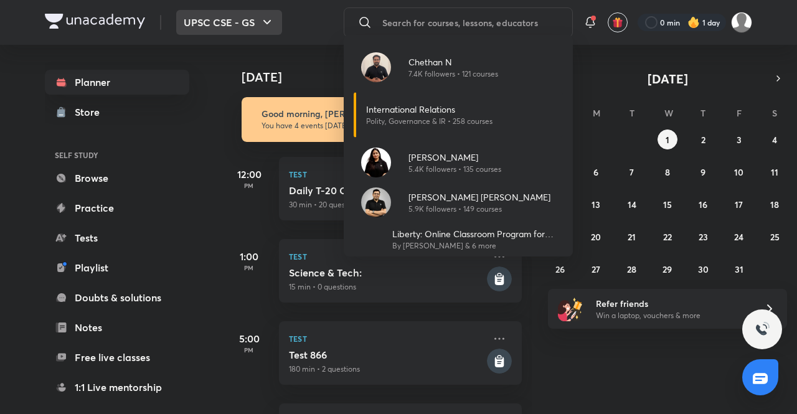 The image size is (797, 414). I want to click on p: Chethan N, so click(453, 62).